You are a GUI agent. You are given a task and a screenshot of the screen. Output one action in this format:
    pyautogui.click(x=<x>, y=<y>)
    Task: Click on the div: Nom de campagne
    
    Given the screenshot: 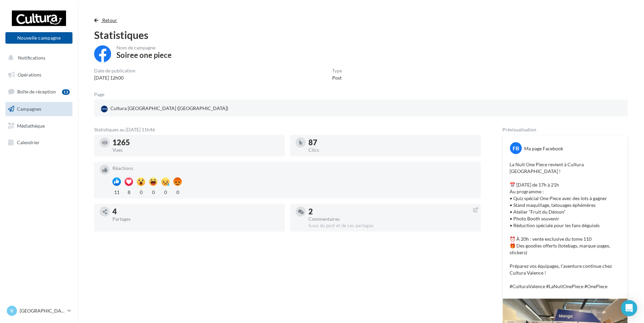 What is the action you would take?
    pyautogui.click(x=144, y=47)
    